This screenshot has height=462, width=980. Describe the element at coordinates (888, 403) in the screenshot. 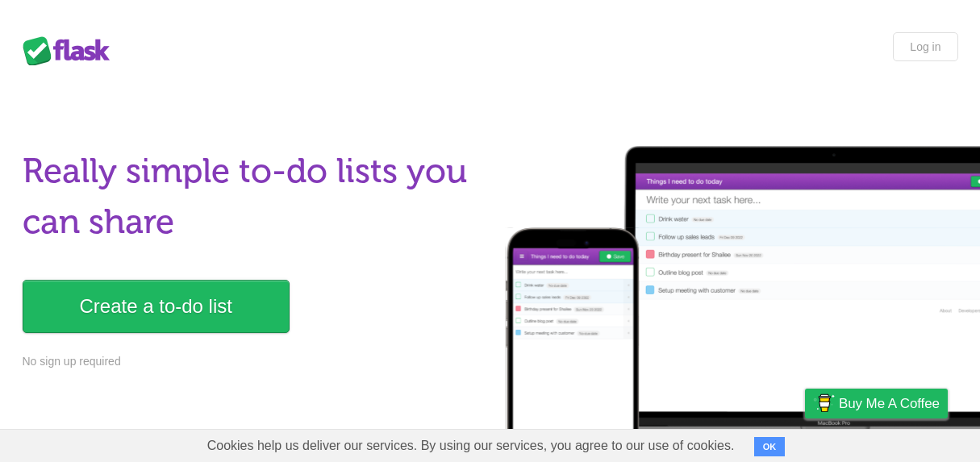

I see `span: Buy me a coffee` at that location.